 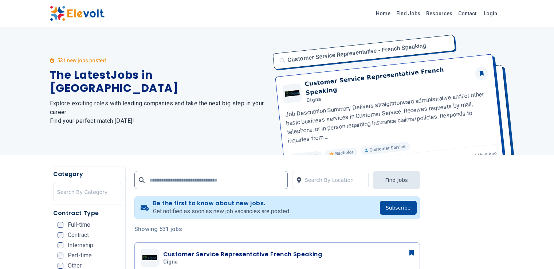 I want to click on h3: Customer Service Representative French Speaking, so click(x=242, y=254).